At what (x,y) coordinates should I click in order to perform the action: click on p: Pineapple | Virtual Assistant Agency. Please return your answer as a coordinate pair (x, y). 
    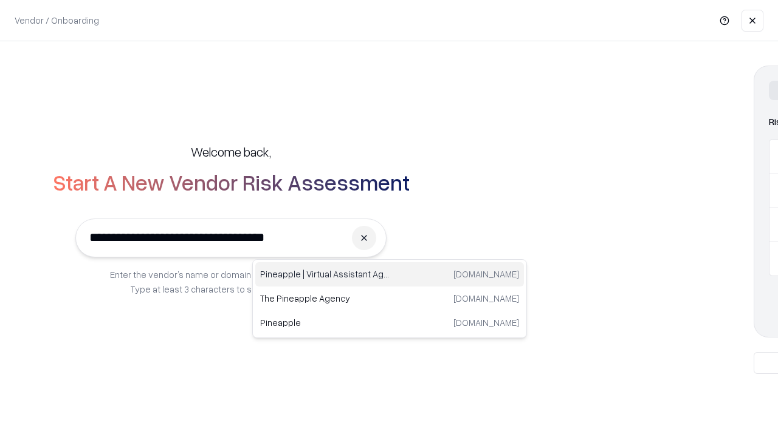
    Looking at the image, I should click on (324, 274).